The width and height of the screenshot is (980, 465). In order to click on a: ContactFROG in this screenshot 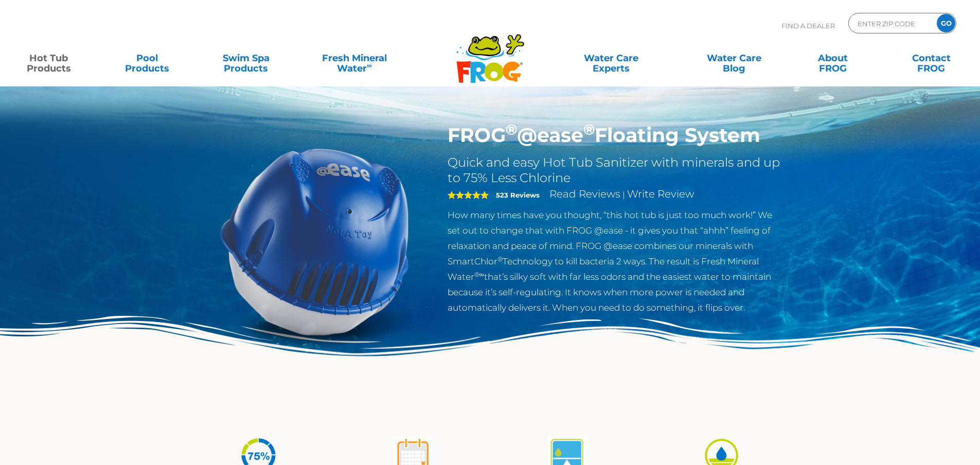, I will do `click(931, 58)`.